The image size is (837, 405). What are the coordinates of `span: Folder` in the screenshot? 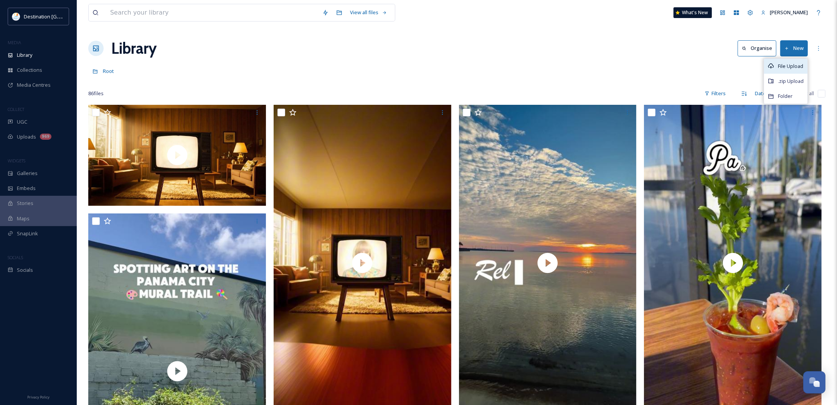 It's located at (785, 96).